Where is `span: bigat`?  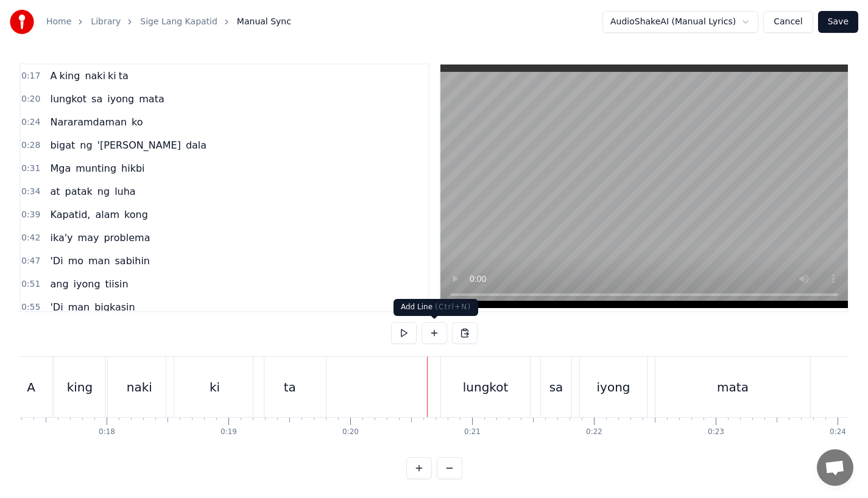
span: bigat is located at coordinates (62, 145).